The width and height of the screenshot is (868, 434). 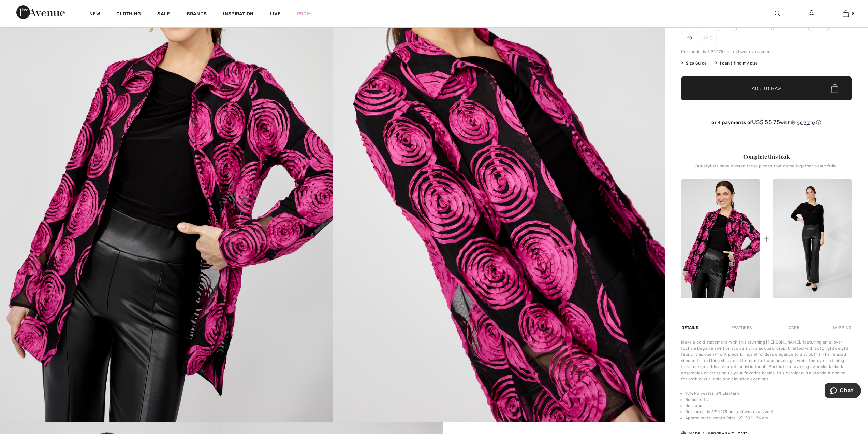 What do you see at coordinates (812, 14) in the screenshot?
I see `img: My Info` at bounding box center [812, 14].